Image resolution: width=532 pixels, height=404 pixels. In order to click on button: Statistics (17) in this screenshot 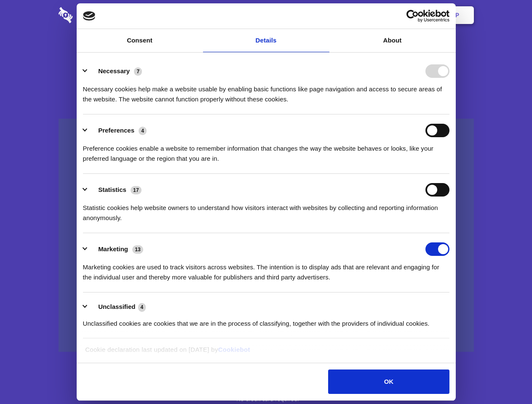, I will do `click(115, 190)`.